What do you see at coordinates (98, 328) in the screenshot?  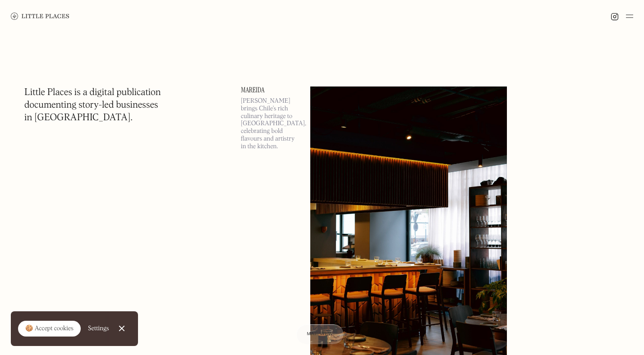 I see `div: Settings` at bounding box center [98, 328].